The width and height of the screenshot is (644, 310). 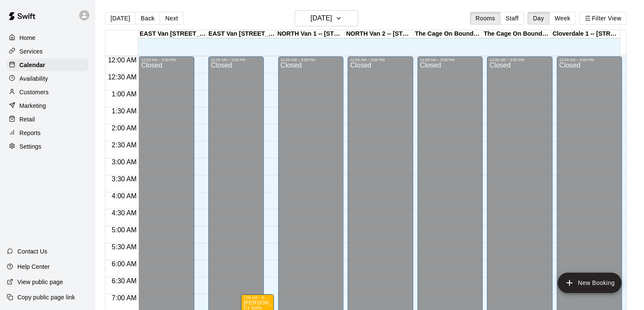 What do you see at coordinates (48, 120) in the screenshot?
I see `div: Retail` at bounding box center [48, 120].